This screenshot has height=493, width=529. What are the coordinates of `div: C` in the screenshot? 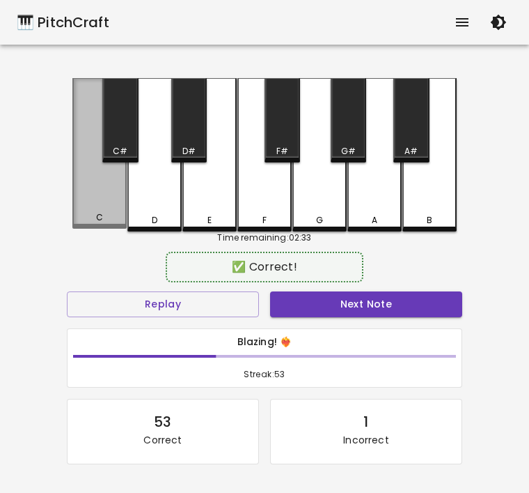 It's located at (100, 217).